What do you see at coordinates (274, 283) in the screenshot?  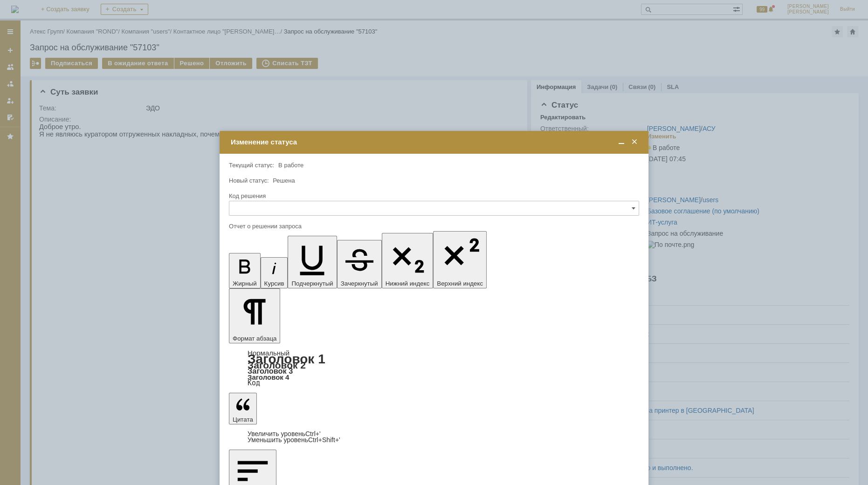 I see `span: Курсив` at bounding box center [274, 283].